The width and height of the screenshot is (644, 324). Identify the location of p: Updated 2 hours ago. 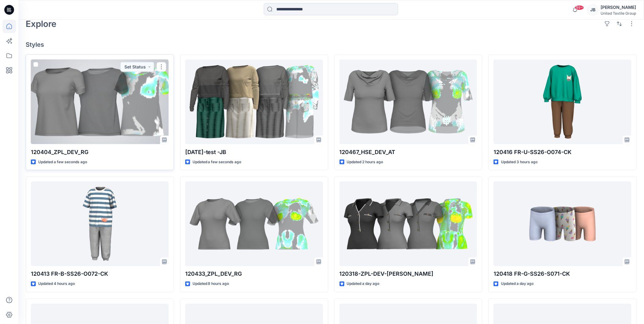
(365, 162).